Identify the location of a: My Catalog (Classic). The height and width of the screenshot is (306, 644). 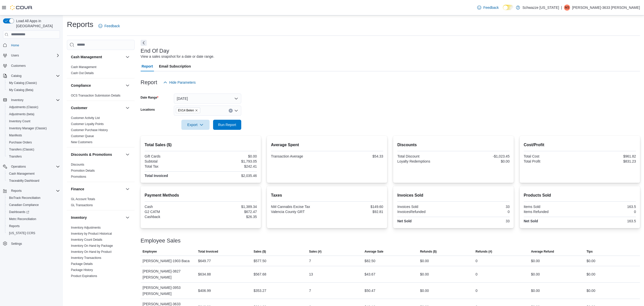
(23, 83).